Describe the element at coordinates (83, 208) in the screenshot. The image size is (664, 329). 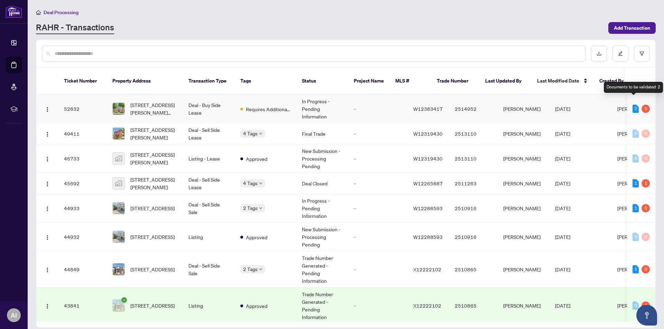
I see `td: 44933` at that location.